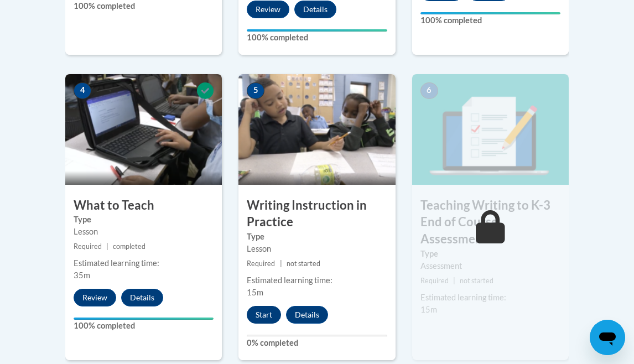 The height and width of the screenshot is (364, 634). I want to click on button: Start, so click(264, 314).